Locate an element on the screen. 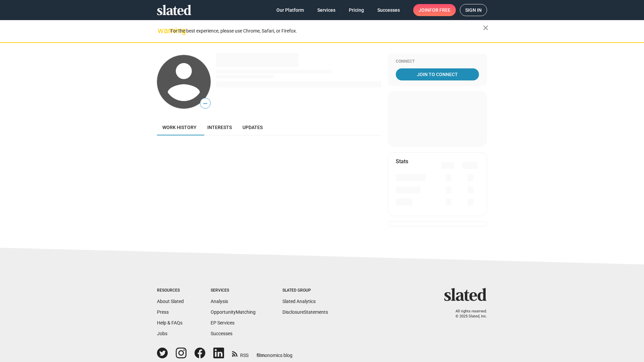 This screenshot has height=362, width=644. a: RSS is located at coordinates (240, 353).